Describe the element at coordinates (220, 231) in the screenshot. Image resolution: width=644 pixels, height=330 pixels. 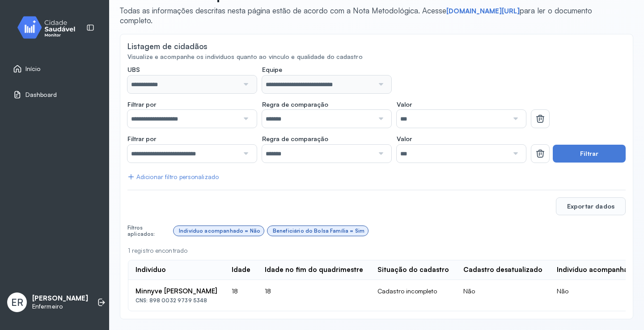
I see `div: Indivíduo acompanhado = Não` at that location.